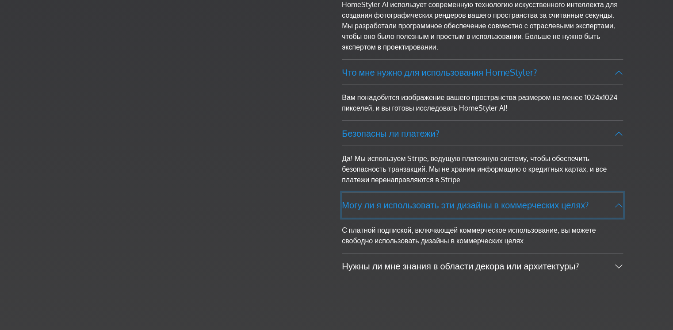  What do you see at coordinates (483, 72) in the screenshot?
I see `button: Что мне нужно для использования HomeStyler?` at bounding box center [483, 72].